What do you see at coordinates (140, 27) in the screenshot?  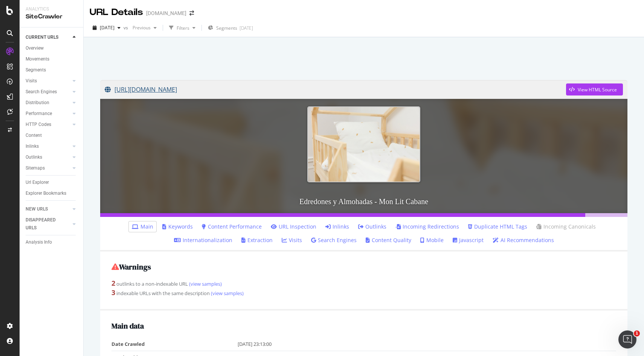 I see `span: Previous` at bounding box center [140, 27].